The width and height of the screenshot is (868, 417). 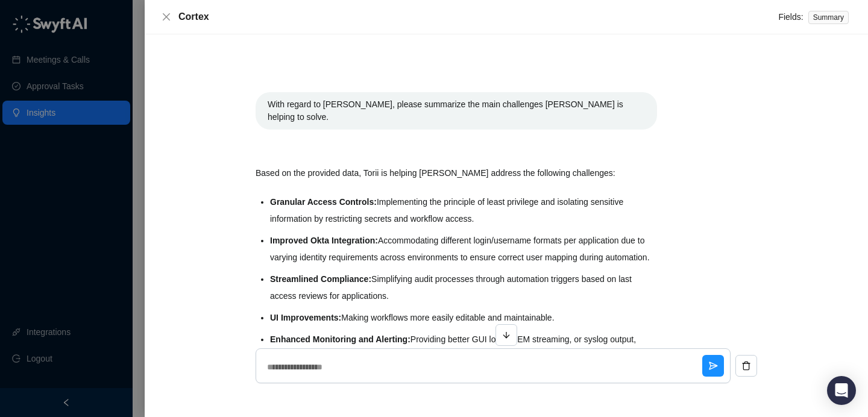 What do you see at coordinates (464, 249) in the screenshot?
I see `li: Accommodating different login/username formats per application due to varying identity requiremen...` at bounding box center [464, 249].